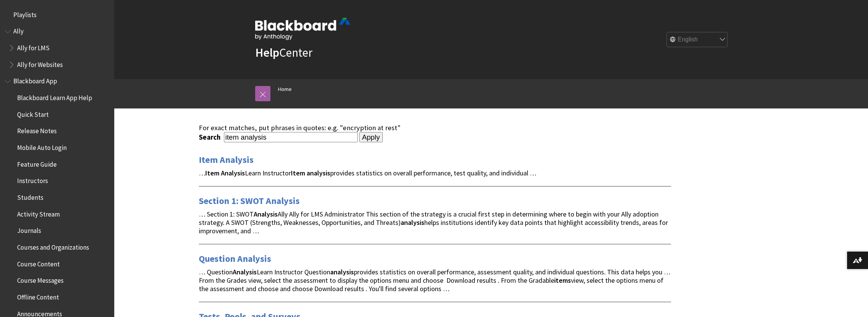  What do you see at coordinates (210, 137) in the screenshot?
I see `label: Search` at bounding box center [210, 137].